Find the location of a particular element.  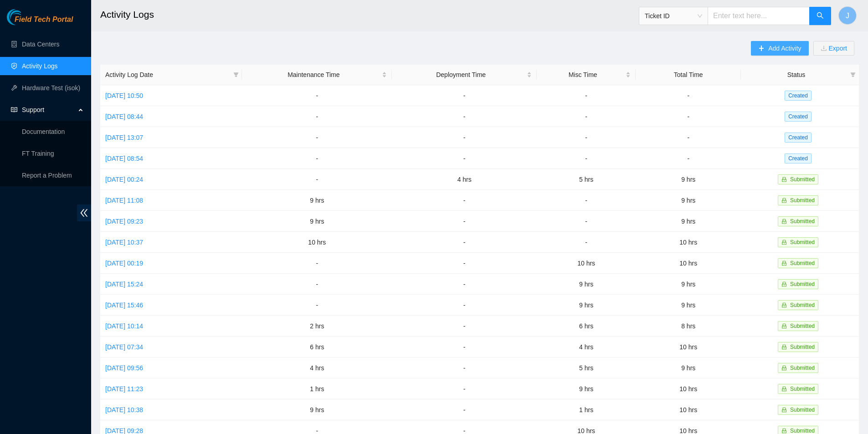

span: J is located at coordinates (847, 15).